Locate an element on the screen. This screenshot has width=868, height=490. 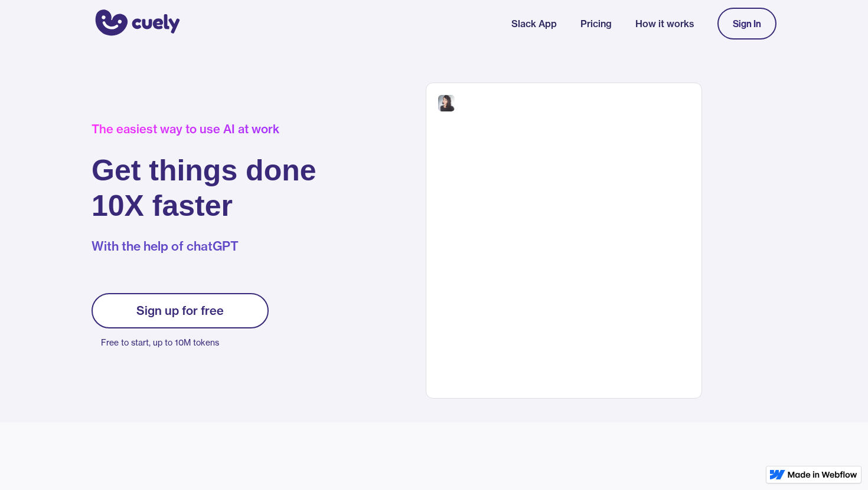
p: Free to start, up to 10M tokens is located at coordinates (185, 342).